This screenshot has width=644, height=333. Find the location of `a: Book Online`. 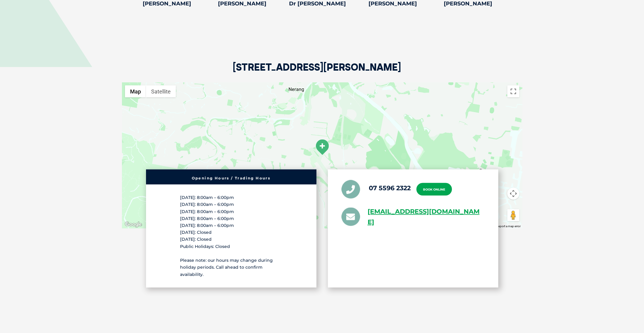

a: Book Online is located at coordinates (434, 189).